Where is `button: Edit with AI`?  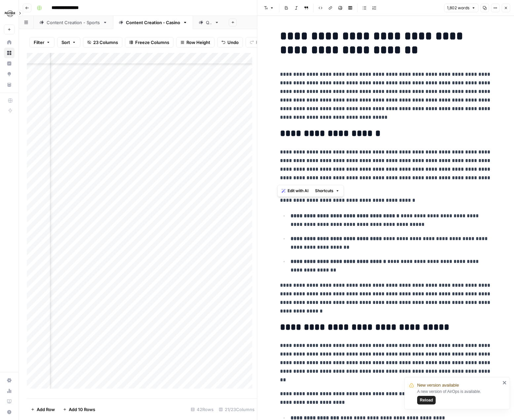 button: Edit with AI is located at coordinates (295, 191).